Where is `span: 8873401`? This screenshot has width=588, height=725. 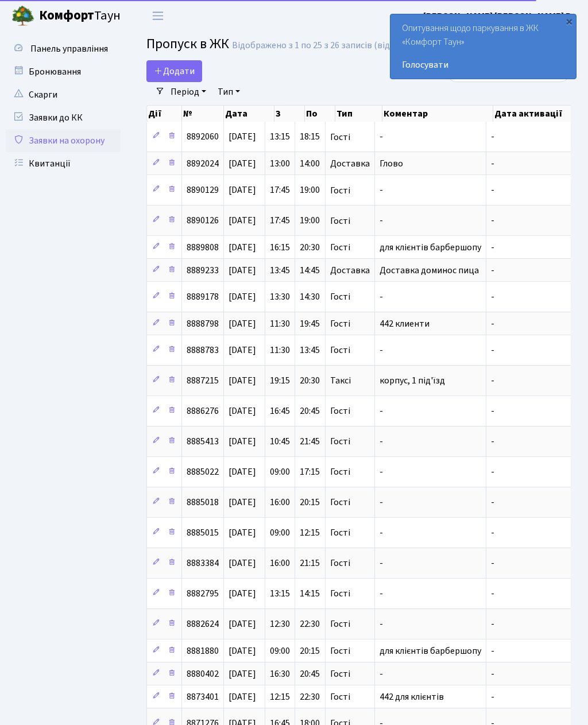 span: 8873401 is located at coordinates (203, 697).